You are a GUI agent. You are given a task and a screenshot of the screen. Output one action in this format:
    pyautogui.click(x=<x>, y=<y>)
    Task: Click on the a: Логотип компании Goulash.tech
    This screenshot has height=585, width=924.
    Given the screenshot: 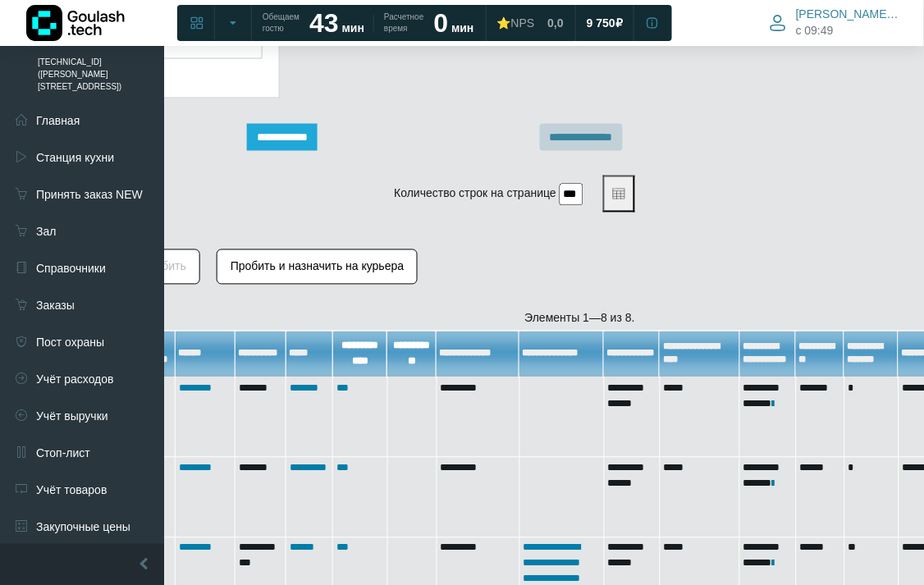 What is the action you would take?
    pyautogui.click(x=76, y=23)
    